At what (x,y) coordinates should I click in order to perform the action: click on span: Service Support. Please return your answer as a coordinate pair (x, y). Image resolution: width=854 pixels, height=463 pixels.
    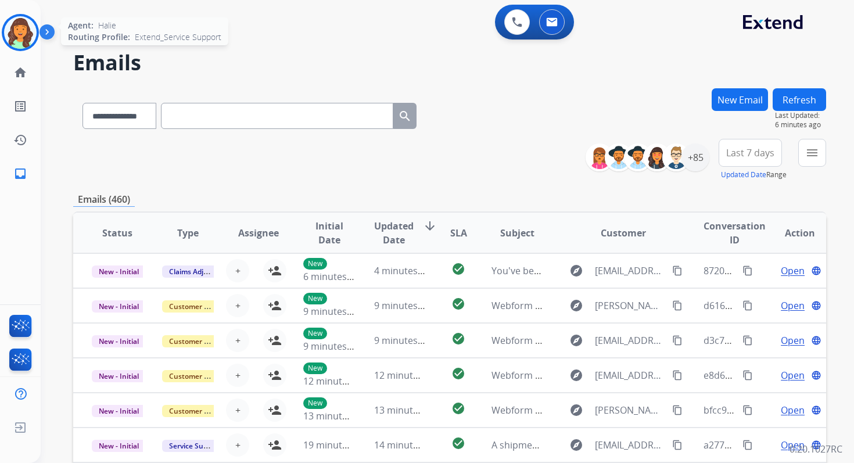
    Looking at the image, I should click on (195, 446).